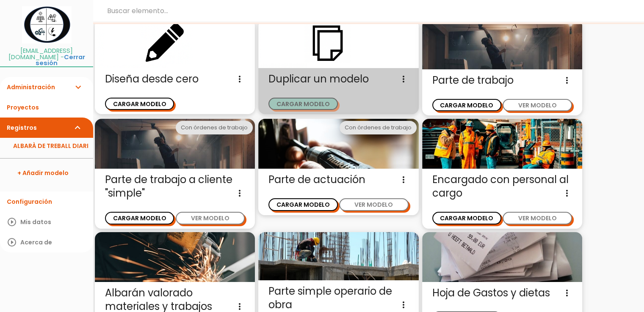 The height and width of the screenshot is (312, 644). What do you see at coordinates (338, 256) in the screenshot?
I see `img: parte-operario-obra-simple.jpg` at bounding box center [338, 256].